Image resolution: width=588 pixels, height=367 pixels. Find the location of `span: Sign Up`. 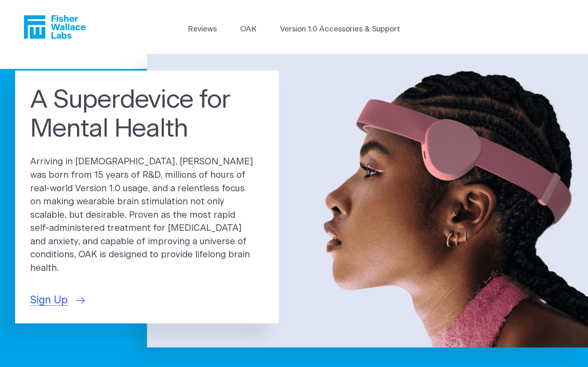

span: Sign Up is located at coordinates (49, 301).